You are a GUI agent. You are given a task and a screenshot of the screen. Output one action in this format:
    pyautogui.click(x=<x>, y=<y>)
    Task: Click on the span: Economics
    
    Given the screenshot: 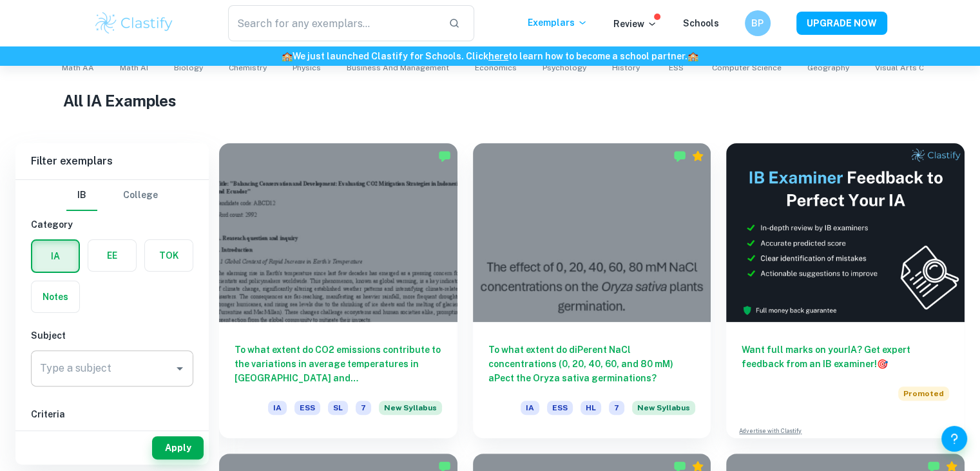 What is the action you would take?
    pyautogui.click(x=496, y=68)
    